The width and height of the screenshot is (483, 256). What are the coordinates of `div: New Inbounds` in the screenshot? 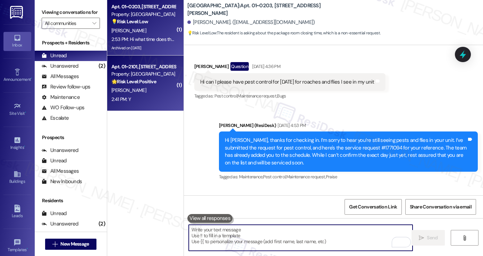 It's located at (62, 181).